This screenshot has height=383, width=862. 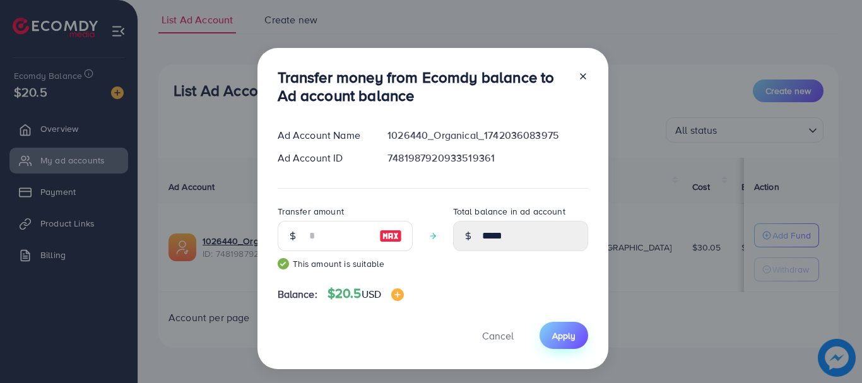 What do you see at coordinates (564, 335) in the screenshot?
I see `button: Apply` at bounding box center [564, 335].